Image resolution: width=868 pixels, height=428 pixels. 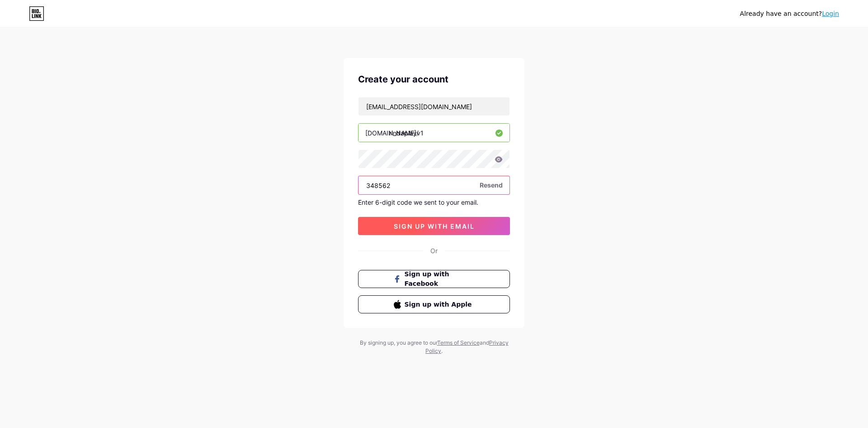 I want to click on div: Or, so click(x=434, y=250).